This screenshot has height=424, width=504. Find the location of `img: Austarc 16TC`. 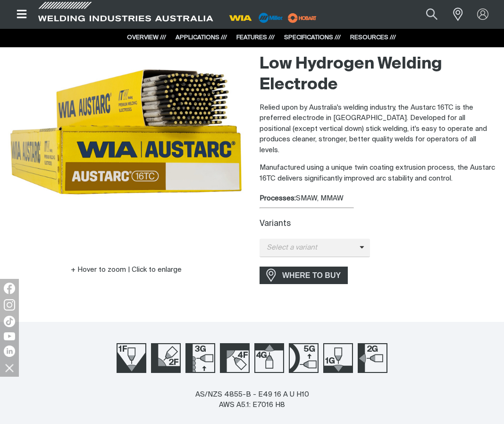

img: Austarc 16TC is located at coordinates (126, 132).